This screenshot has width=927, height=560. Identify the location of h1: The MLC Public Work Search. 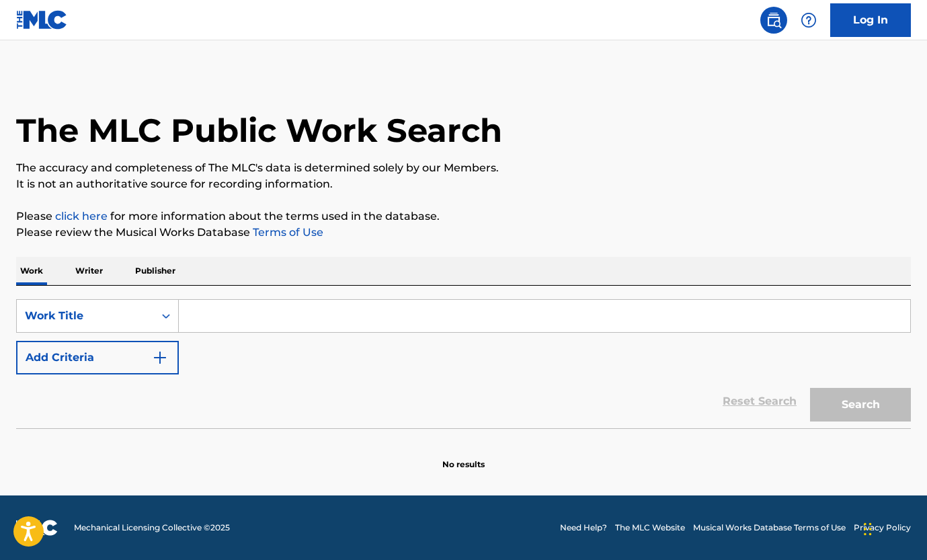
(259, 130).